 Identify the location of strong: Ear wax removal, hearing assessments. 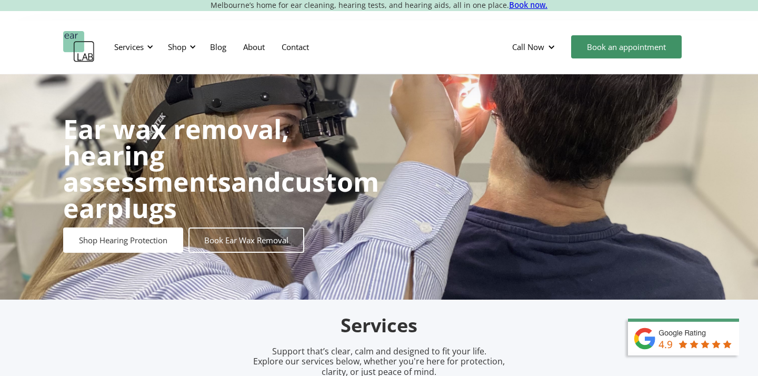
(176, 155).